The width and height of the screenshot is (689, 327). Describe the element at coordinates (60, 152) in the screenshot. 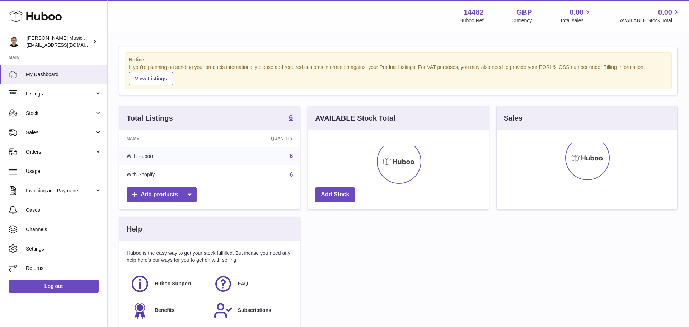

I see `span: Orders` at that location.